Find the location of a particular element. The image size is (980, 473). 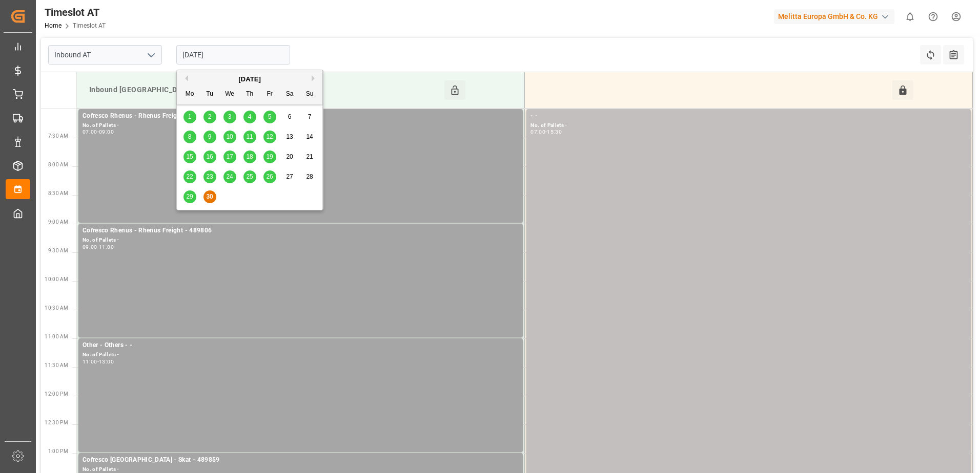

div: Choose Tuesday, September 9th, 2025 is located at coordinates (210, 137).